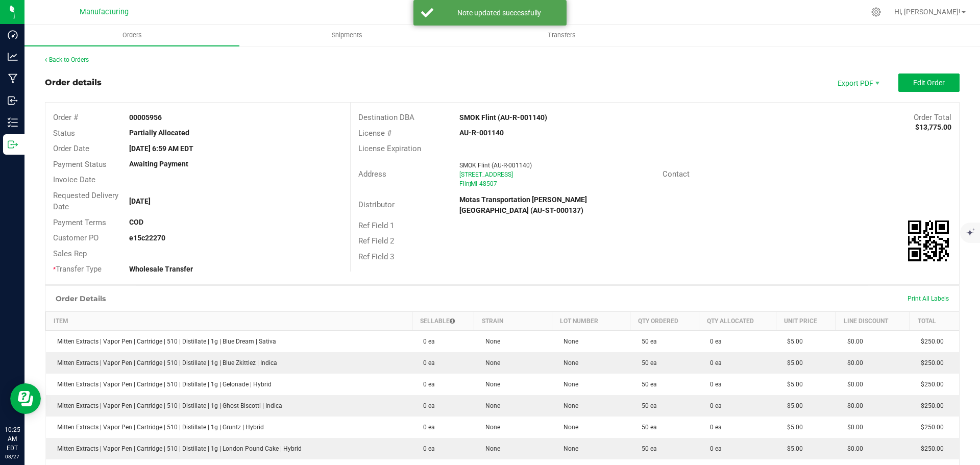 This screenshot has width=980, height=465. What do you see at coordinates (872, 320) in the screenshot?
I see `th: Line Discount` at bounding box center [872, 320].